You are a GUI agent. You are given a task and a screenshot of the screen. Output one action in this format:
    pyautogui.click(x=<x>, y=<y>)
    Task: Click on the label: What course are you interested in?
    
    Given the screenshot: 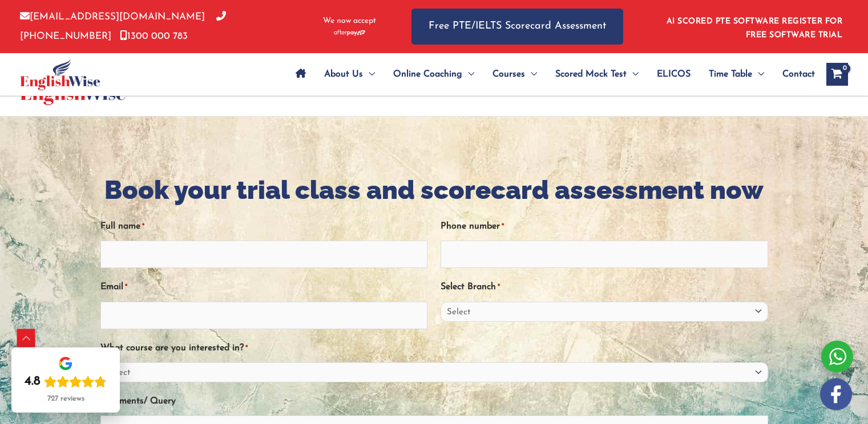 What is the action you would take?
    pyautogui.click(x=174, y=348)
    